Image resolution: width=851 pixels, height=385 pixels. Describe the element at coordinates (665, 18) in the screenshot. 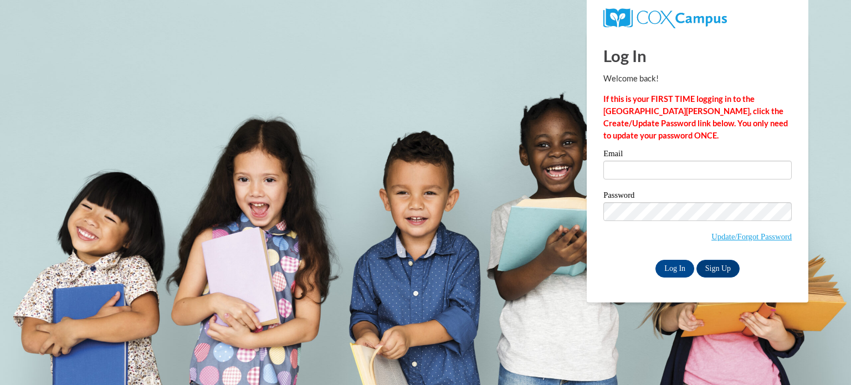

I see `img: COX Campus` at that location.